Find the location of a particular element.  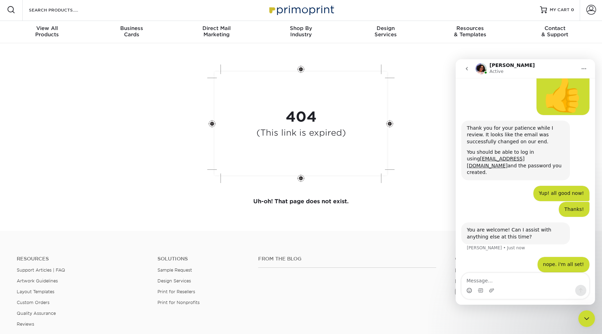

button: Upload attachment is located at coordinates (36, 231).